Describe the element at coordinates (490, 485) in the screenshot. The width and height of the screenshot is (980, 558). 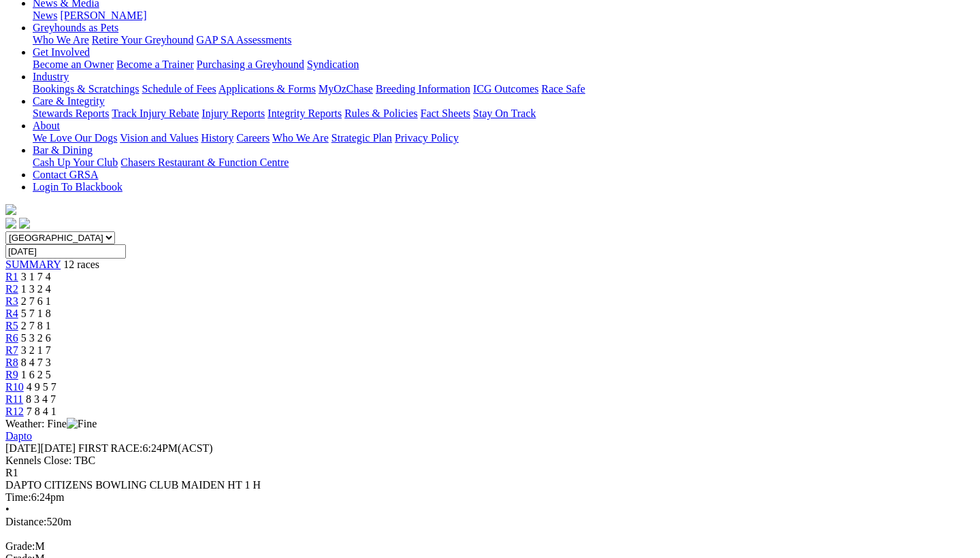
I see `div: DAPTO CITIZENS BOWLING CLUB MAIDEN HT 1 H` at that location.